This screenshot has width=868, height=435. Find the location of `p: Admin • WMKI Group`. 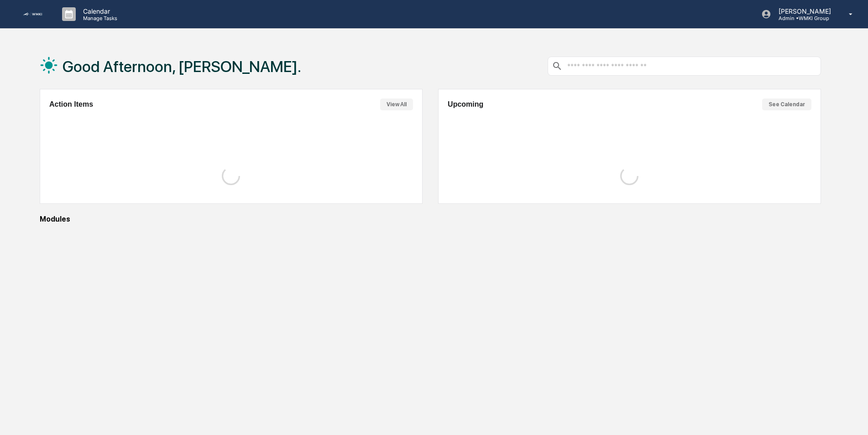

p: Admin • WMKI Group is located at coordinates (803, 18).